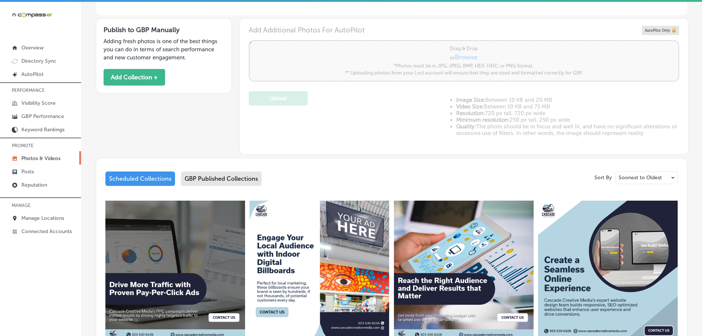 This screenshot has height=336, width=702. Describe the element at coordinates (43, 116) in the screenshot. I see `p: GBP Performance` at that location.